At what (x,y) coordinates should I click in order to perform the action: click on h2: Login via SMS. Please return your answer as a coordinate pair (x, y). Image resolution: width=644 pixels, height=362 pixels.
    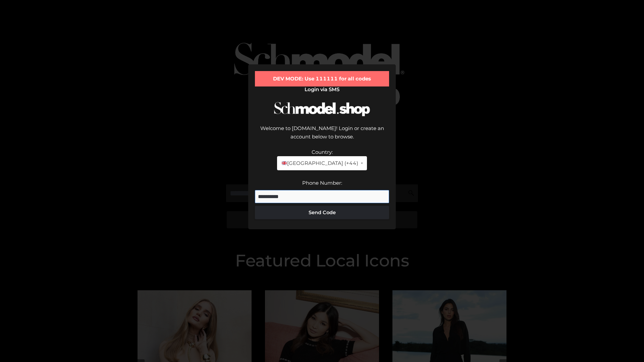
    Looking at the image, I should click on (322, 90).